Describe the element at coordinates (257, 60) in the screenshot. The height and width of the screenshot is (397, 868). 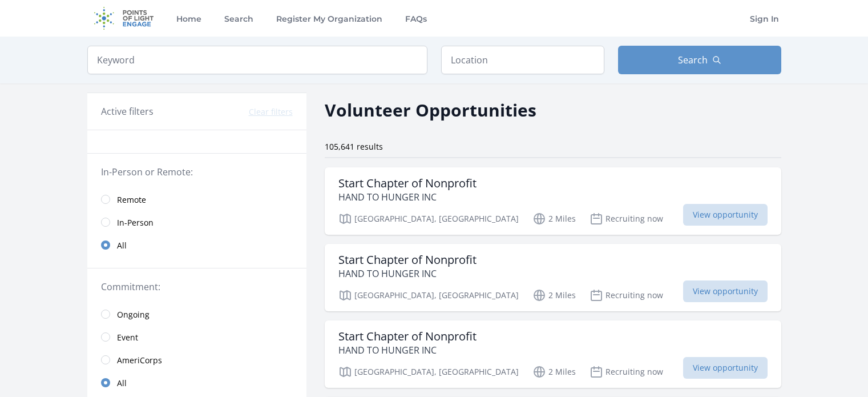
I see `input: Keyword` at that location.